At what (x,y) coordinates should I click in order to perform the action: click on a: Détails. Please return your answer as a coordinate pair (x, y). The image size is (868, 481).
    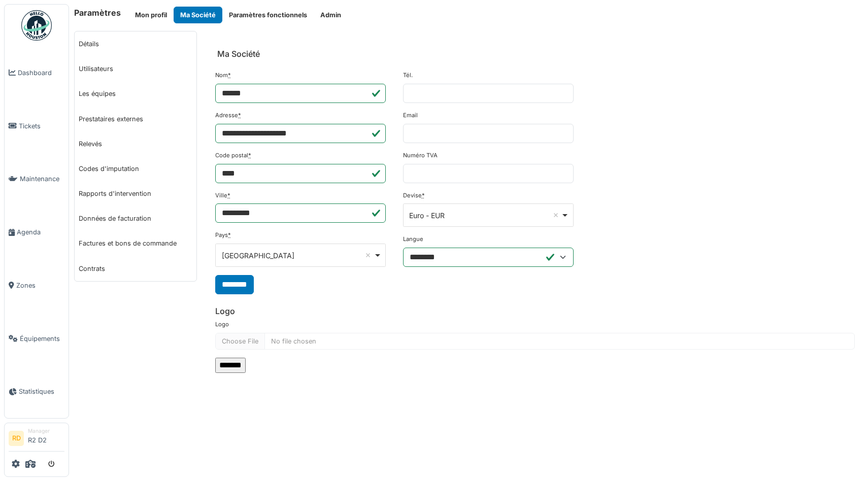
    Looking at the image, I should click on (136, 44).